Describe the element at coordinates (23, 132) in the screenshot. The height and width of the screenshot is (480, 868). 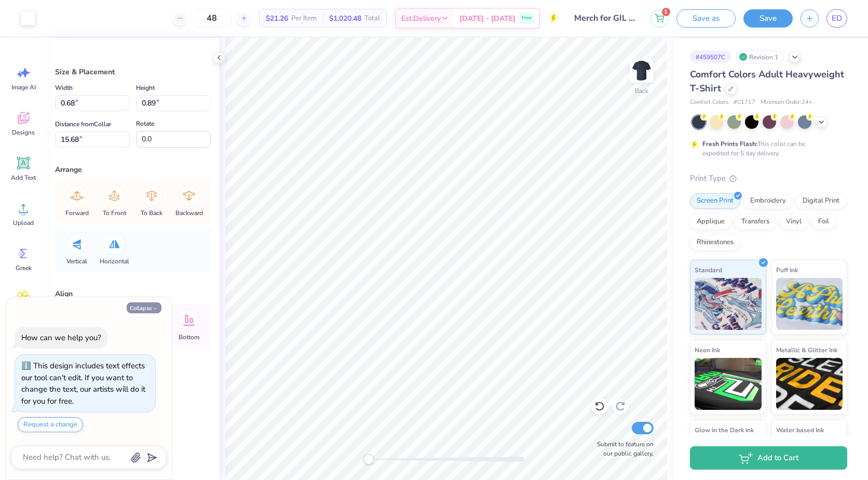
I see `span: Designs` at that location.